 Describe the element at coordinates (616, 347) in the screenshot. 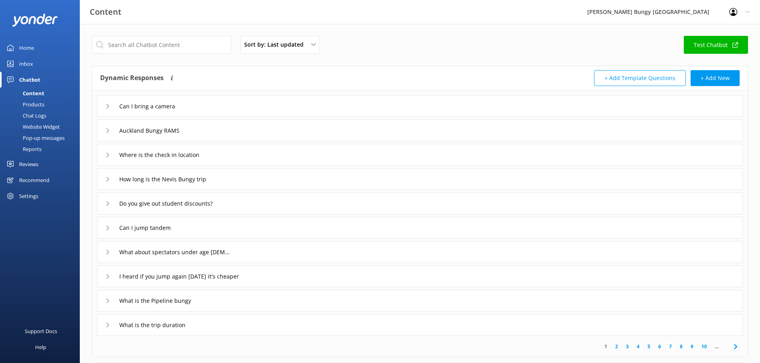

I see `a: 2` at that location.